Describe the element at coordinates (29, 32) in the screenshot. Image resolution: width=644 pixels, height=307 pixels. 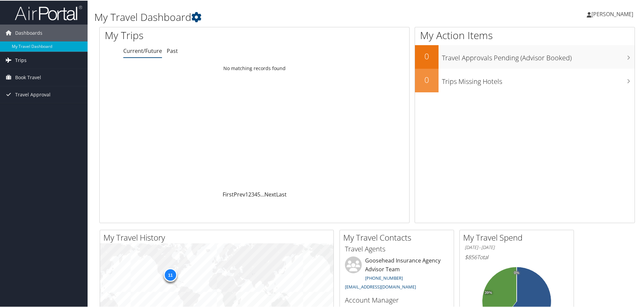
I see `span: Dashboards` at that location.